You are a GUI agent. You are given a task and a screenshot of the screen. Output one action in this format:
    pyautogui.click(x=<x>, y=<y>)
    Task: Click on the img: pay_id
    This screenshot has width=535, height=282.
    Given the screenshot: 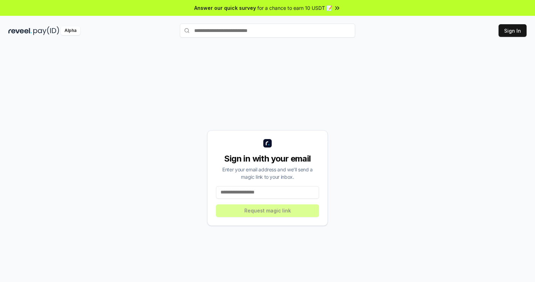 What is the action you would take?
    pyautogui.click(x=46, y=31)
    